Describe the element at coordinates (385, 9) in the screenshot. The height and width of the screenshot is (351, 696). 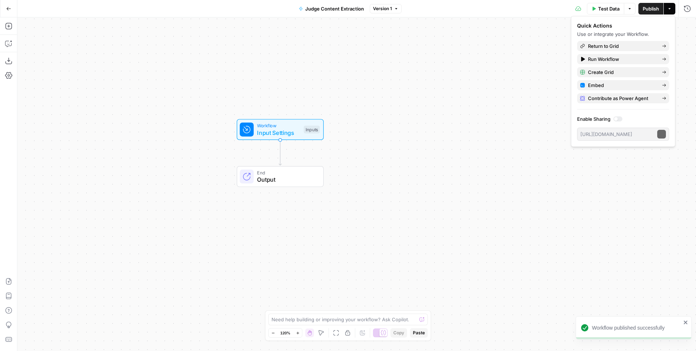
I see `button: Version 1` at that location.